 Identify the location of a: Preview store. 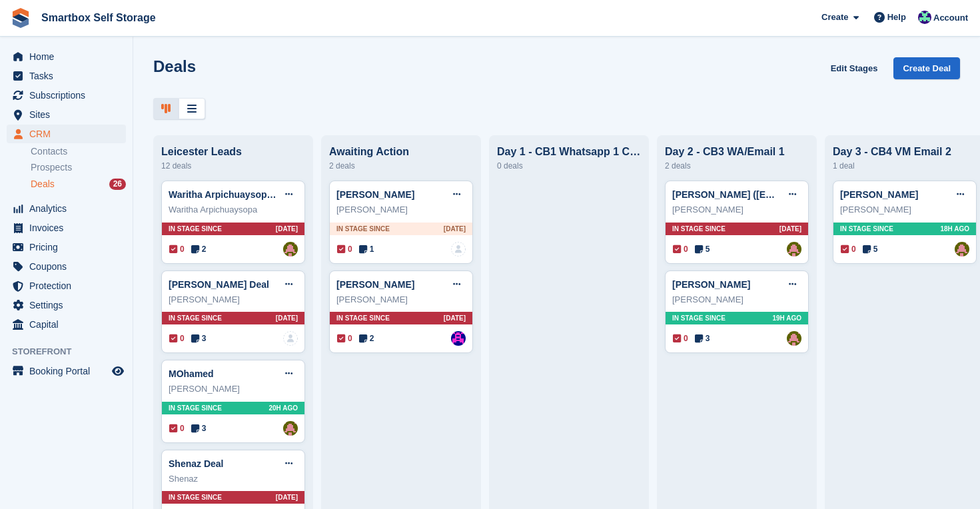
(118, 371).